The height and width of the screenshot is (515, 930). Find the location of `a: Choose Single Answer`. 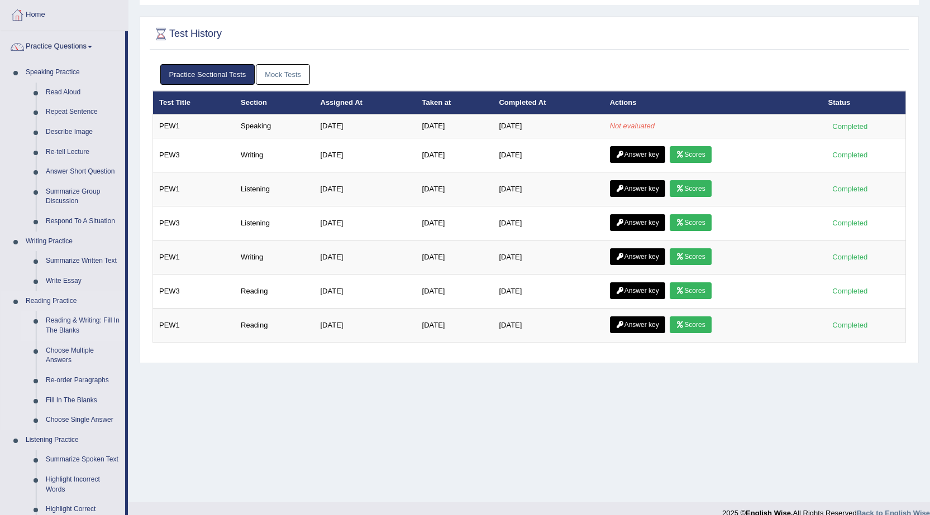

a: Choose Single Answer is located at coordinates (83, 421).